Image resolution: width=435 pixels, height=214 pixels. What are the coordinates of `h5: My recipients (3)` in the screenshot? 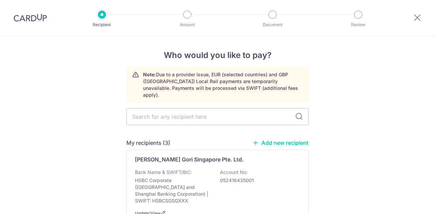 It's located at (148, 143).